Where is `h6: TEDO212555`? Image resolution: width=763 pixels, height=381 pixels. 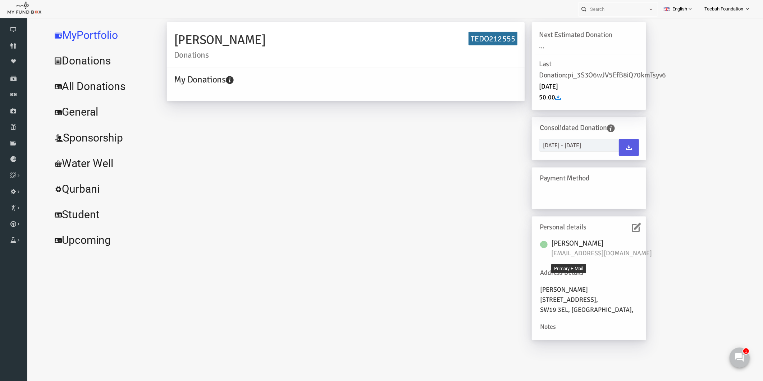 h6: TEDO212555 is located at coordinates (452, 40).